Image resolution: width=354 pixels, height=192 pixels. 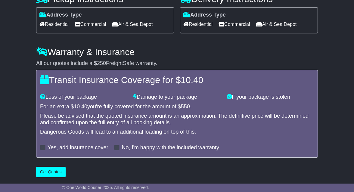 What do you see at coordinates (105, 188) in the screenshot?
I see `span: © One World Courier 2025. All rights reserved.` at bounding box center [105, 188].